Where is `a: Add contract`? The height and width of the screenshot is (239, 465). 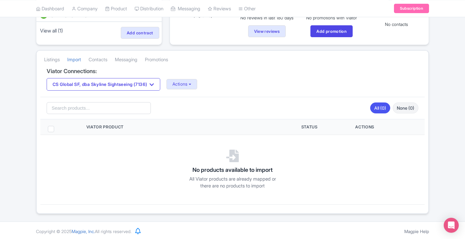
a: Add contract is located at coordinates (140, 33).